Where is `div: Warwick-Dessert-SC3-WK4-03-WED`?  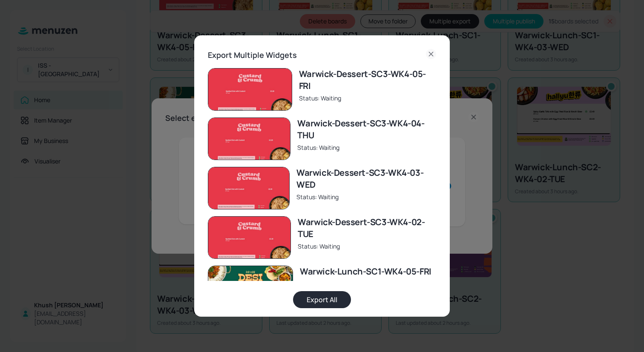
div: Warwick-Dessert-SC3-WK4-03-WED is located at coordinates (366, 179).